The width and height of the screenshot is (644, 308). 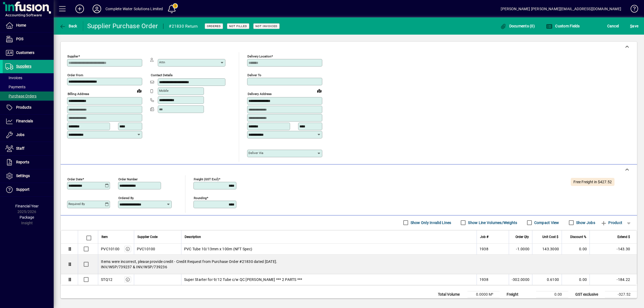 I want to click on a: Payments, so click(x=28, y=87).